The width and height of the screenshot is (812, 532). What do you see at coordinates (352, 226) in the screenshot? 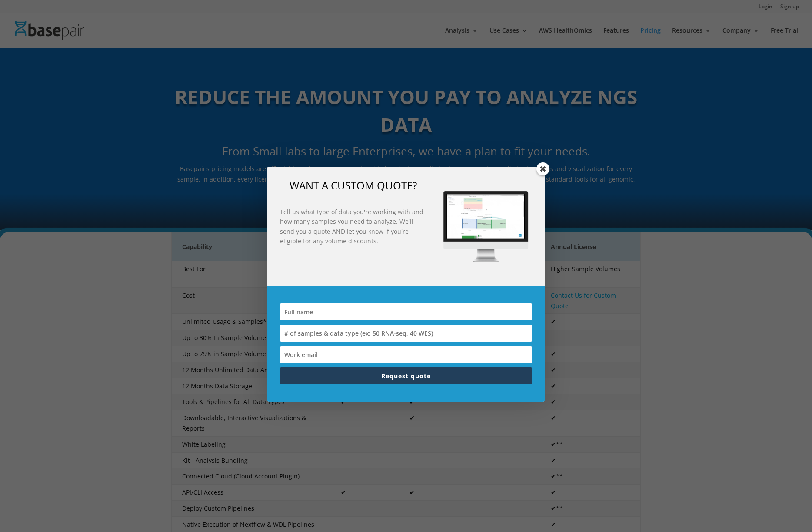
I see `strong: Tell us what type of data you're working with and how many samples you need to analyze. We'll sen...` at bounding box center [352, 226].